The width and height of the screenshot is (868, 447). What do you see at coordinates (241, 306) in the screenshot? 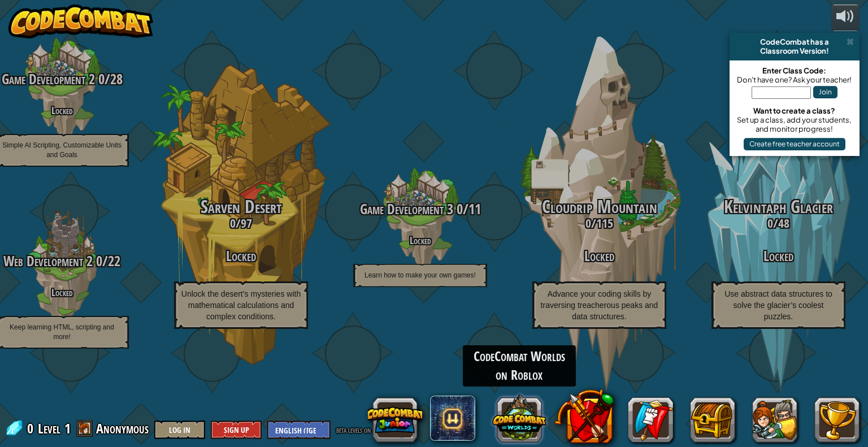
I see `span: Unlock the desert’s mysteries with mathematical calculations and complex conditions.` at bounding box center [241, 306].